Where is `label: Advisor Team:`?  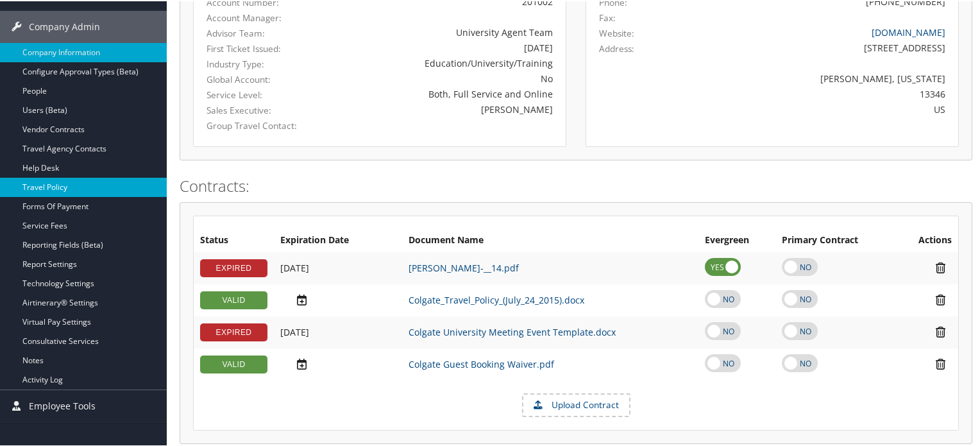 label: Advisor Team: is located at coordinates (258, 32).